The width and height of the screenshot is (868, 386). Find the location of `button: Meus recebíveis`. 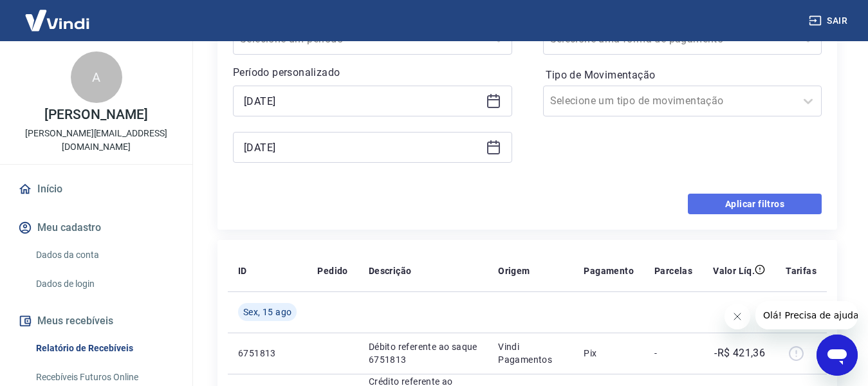

button: Meus recebíveis is located at coordinates (96, 320).